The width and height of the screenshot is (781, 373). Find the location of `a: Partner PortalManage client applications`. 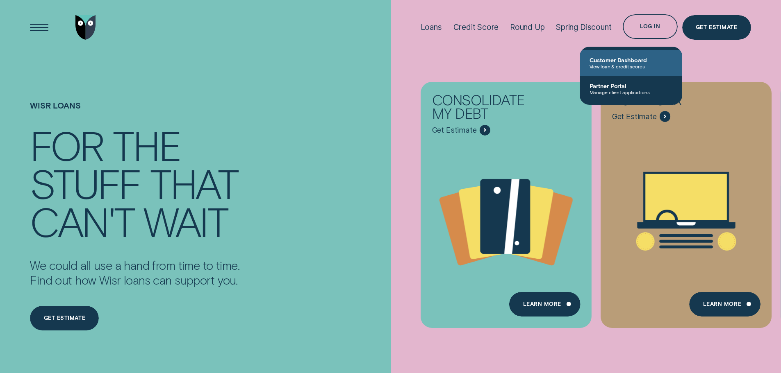

a: Partner PortalManage client applications is located at coordinates (631, 89).